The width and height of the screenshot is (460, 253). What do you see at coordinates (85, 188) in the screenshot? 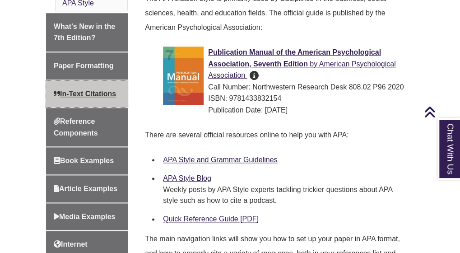
I see `span: Article Examples` at bounding box center [85, 188].